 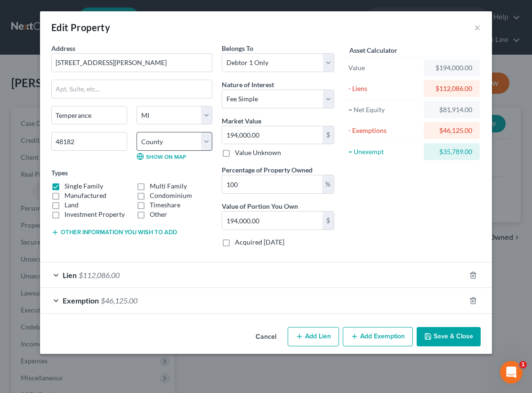 What do you see at coordinates (247, 84) in the screenshot?
I see `label: Nature of Interest` at bounding box center [247, 84].